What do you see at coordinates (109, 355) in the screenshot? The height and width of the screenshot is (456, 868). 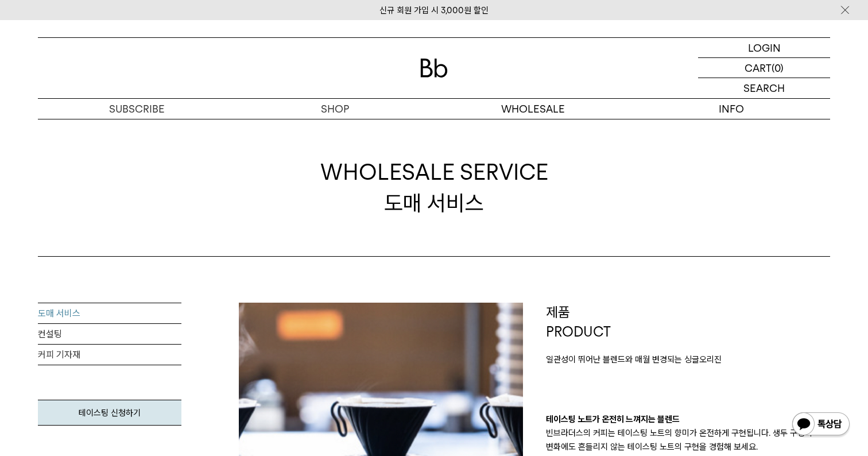 I see `a: 커피 기자재` at bounding box center [109, 355].